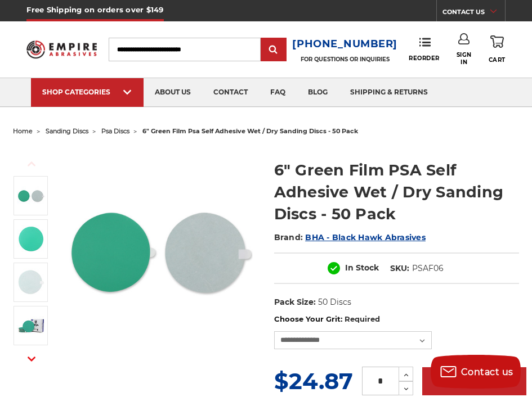 The width and height of the screenshot is (532, 397). Describe the element at coordinates (31, 239) in the screenshot. I see `img: 2000 grit sandpaper disc, 6 inches, with fast cutting aluminum oxide on waterproof green polyeste...` at that location.